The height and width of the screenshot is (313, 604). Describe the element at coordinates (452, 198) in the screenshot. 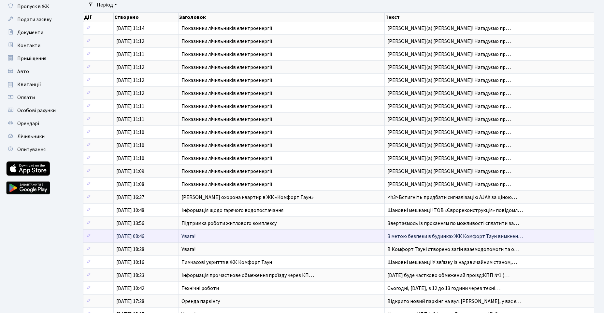

I see `span: <h3>Встигніть придбати сигналізацію AJAX за ціною…` at that location.